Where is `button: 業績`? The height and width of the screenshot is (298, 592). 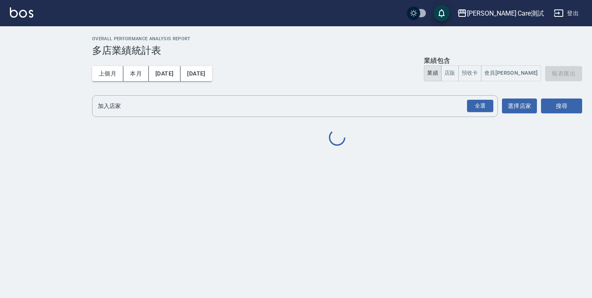 button: 業績 is located at coordinates (432, 73).